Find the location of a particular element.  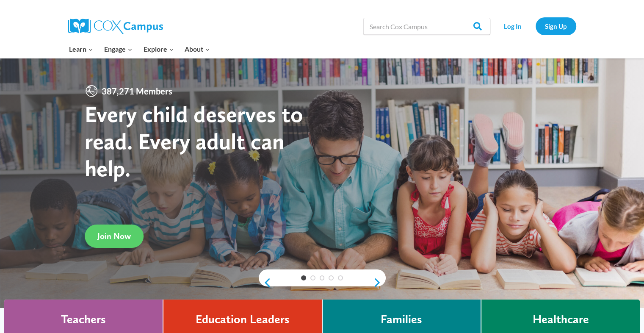

img: Cox Campus is located at coordinates (115, 26).